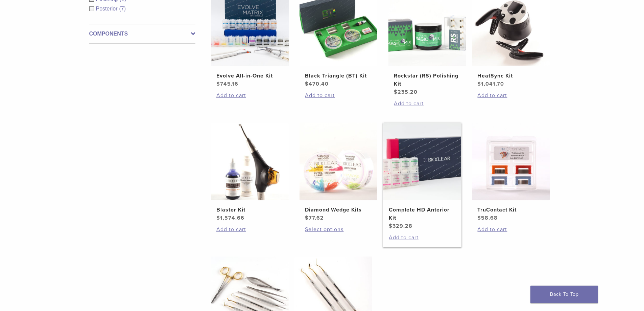 This screenshot has height=311, width=644. I want to click on a: TruContact KitTruContact Kit $58.68, so click(511, 172).